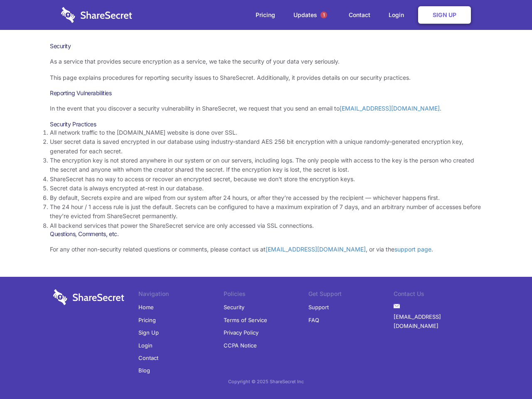 The height and width of the screenshot is (399, 532). Describe the element at coordinates (266, 146) in the screenshot. I see `li: User secret data is saved encrypted in our database using industry-standard AES 256 bit encryptio...` at that location.